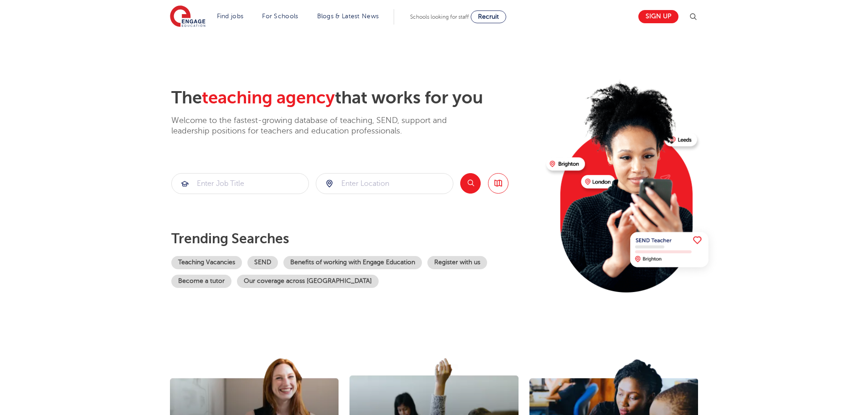  I want to click on a: Benefits of working with Engage Education, so click(353, 262).